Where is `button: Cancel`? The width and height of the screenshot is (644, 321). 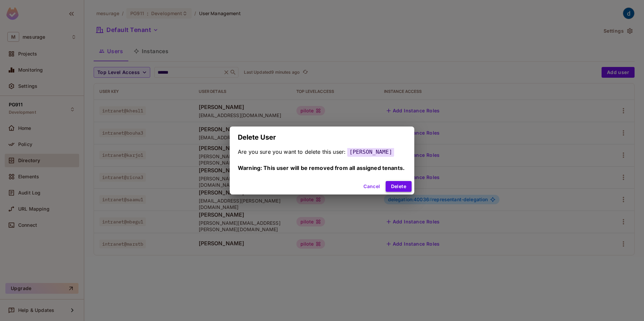
button: Cancel is located at coordinates (372, 187).